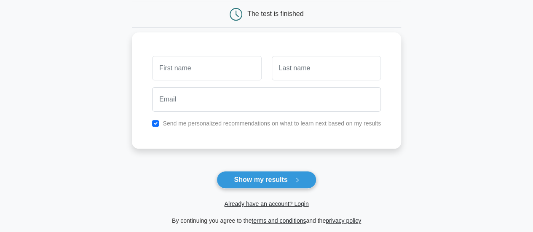 The height and width of the screenshot is (232, 533). I want to click on input: First name, so click(207, 68).